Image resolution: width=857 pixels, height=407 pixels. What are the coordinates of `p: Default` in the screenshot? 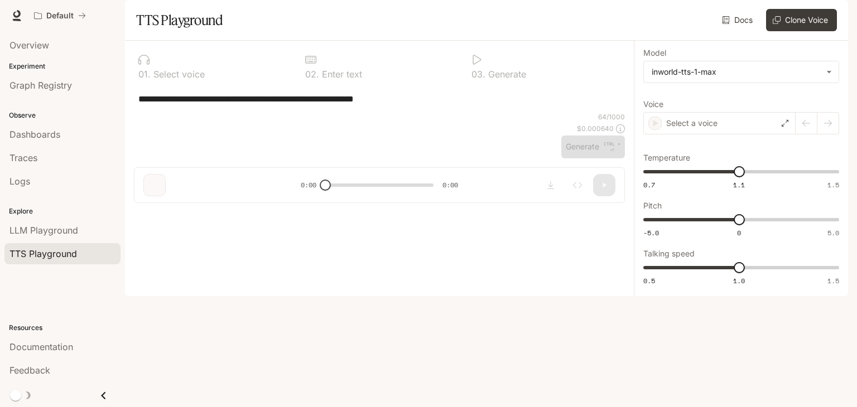 It's located at (60, 16).